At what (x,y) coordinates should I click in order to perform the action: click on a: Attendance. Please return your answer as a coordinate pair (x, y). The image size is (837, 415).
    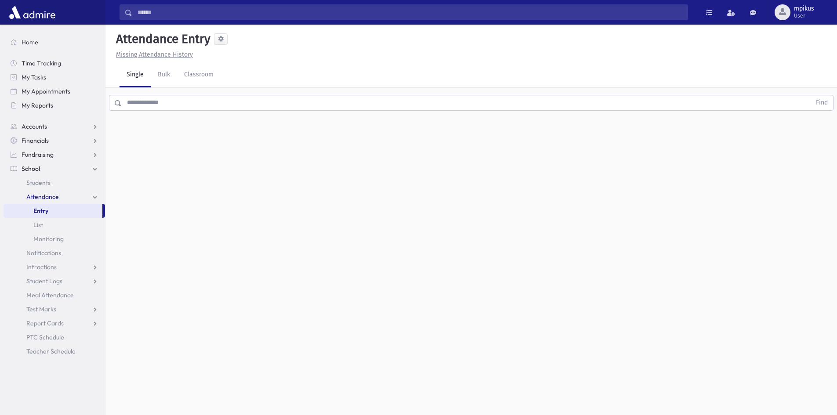
    Looking at the image, I should click on (54, 197).